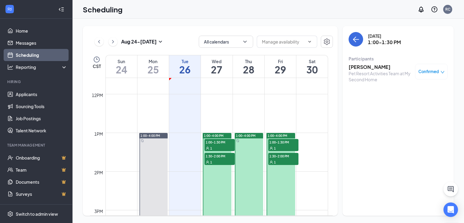  Describe the element at coordinates (10, 67) in the screenshot. I see `svg: Analysis` at that location.